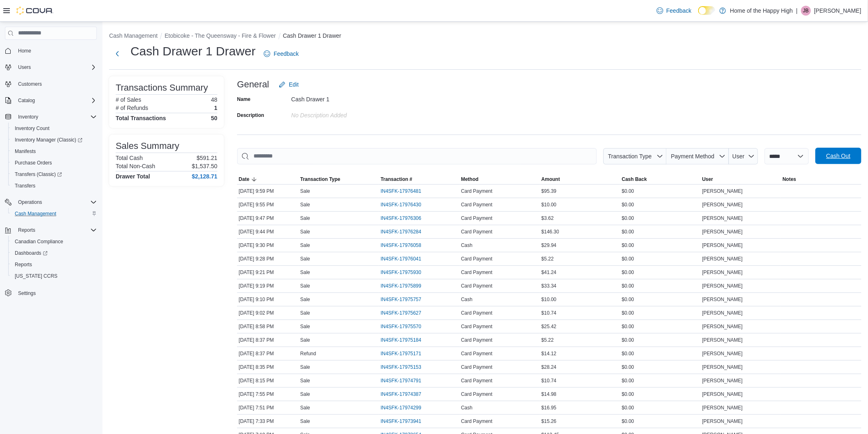  I want to click on button: IN4SFK-17975930, so click(405, 273).